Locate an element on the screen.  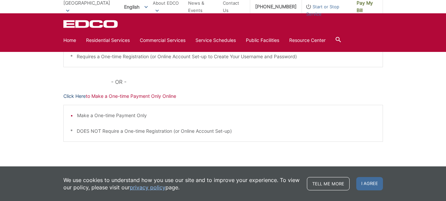
li: Make a One-time Payment Only is located at coordinates (226, 116).